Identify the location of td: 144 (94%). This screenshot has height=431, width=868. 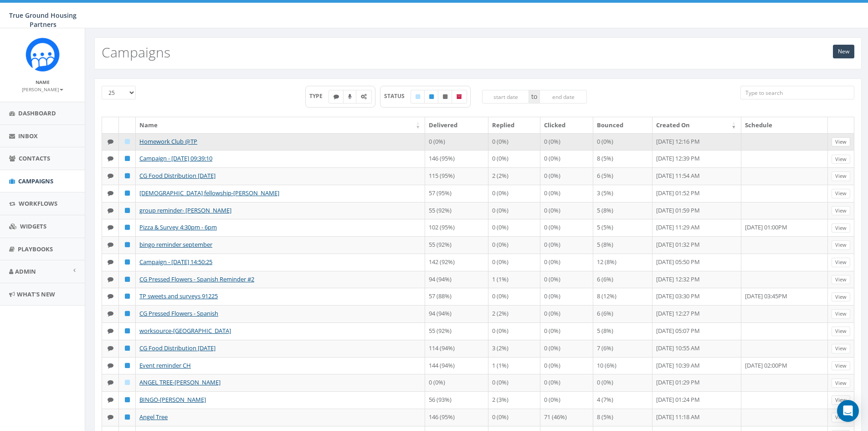
(457, 366).